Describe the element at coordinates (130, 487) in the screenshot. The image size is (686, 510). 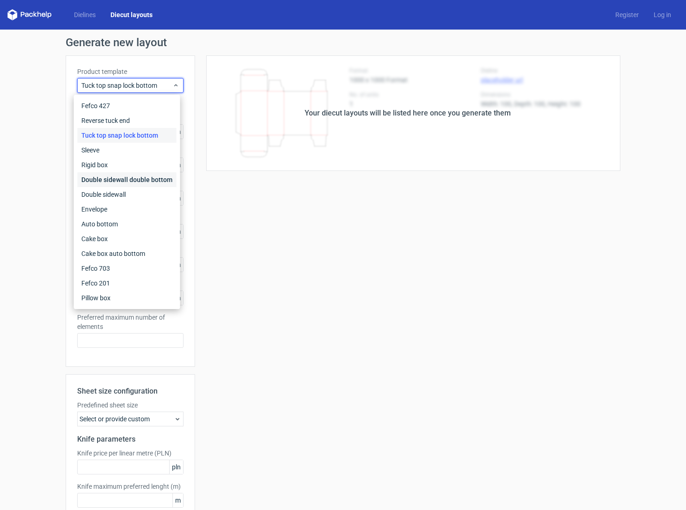
I see `label: Knife maximum preferred lenght (m)` at that location.